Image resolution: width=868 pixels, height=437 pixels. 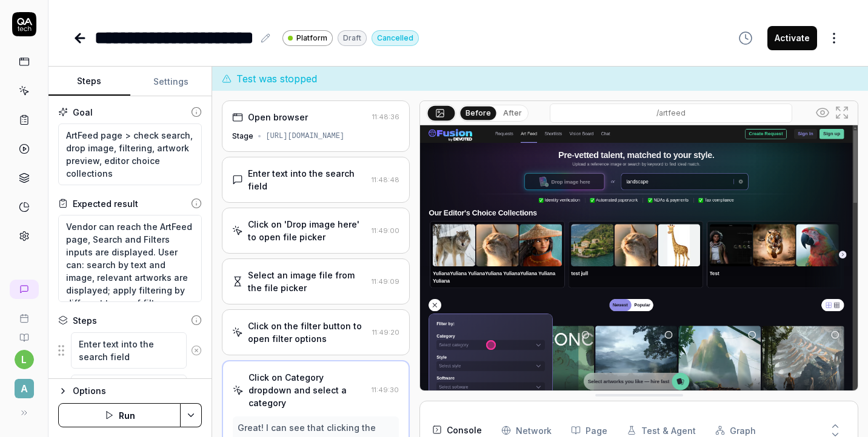 What do you see at coordinates (25, 360) in the screenshot?
I see `button: l` at bounding box center [25, 360].